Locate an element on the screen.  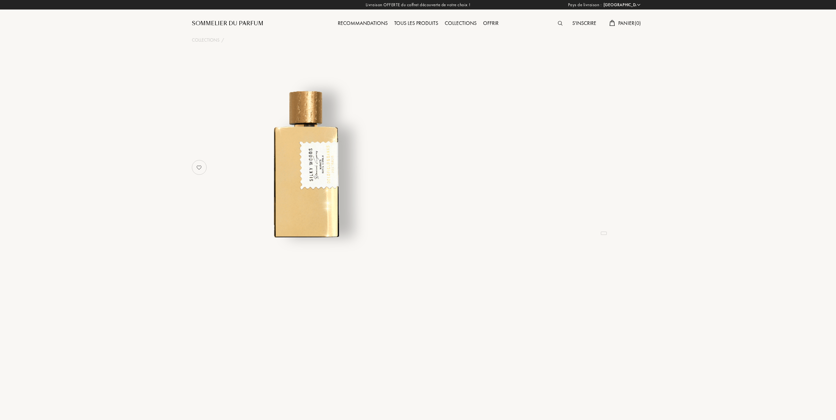
div: Sommelier du Parfum is located at coordinates (228, 24).